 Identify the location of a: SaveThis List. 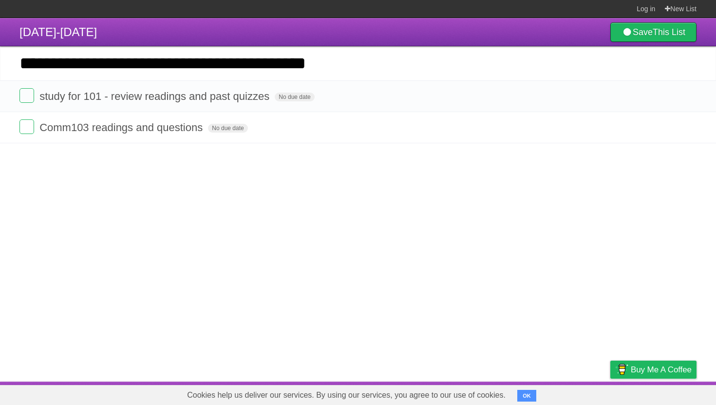
(653, 32).